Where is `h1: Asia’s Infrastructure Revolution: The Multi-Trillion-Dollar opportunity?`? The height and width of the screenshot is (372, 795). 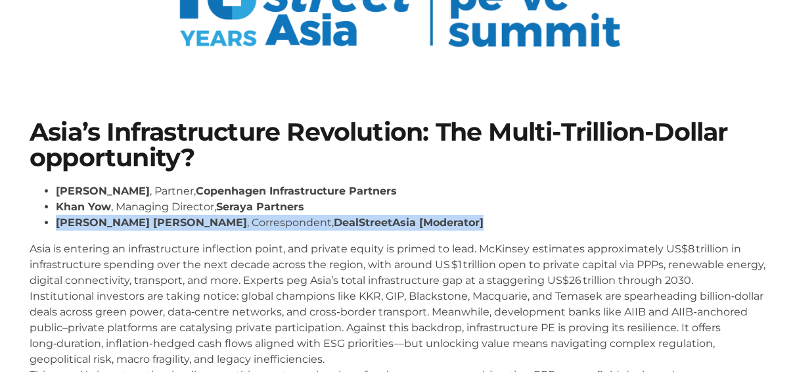 h1: Asia’s Infrastructure Revolution: The Multi-Trillion-Dollar opportunity? is located at coordinates (398, 145).